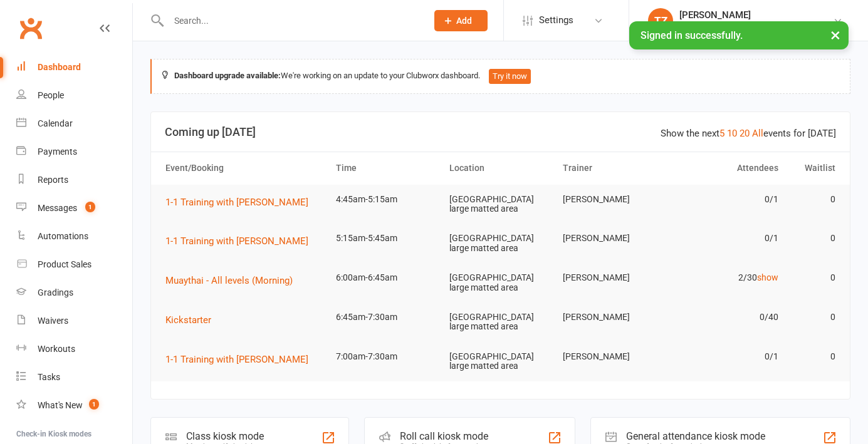 The width and height of the screenshot is (868, 444). Describe the element at coordinates (57, 152) in the screenshot. I see `div: Payments` at that location.